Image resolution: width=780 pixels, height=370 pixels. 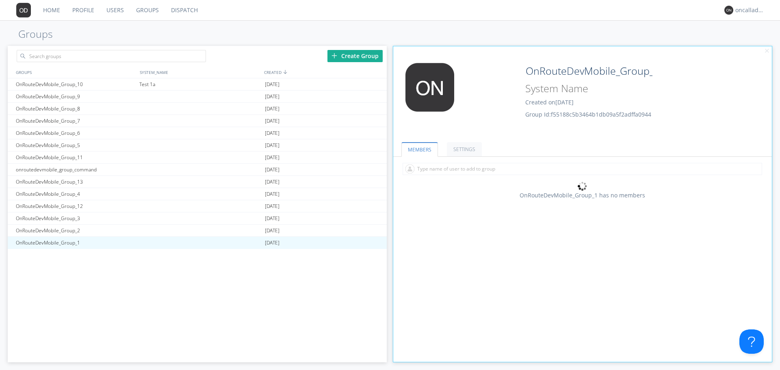 I want to click on div: OnRouteDevMobile_Group_4, so click(x=76, y=194).